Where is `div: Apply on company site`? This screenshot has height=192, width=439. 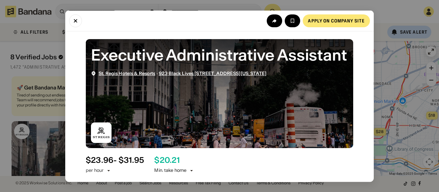
div: Apply on company site is located at coordinates (336, 21).